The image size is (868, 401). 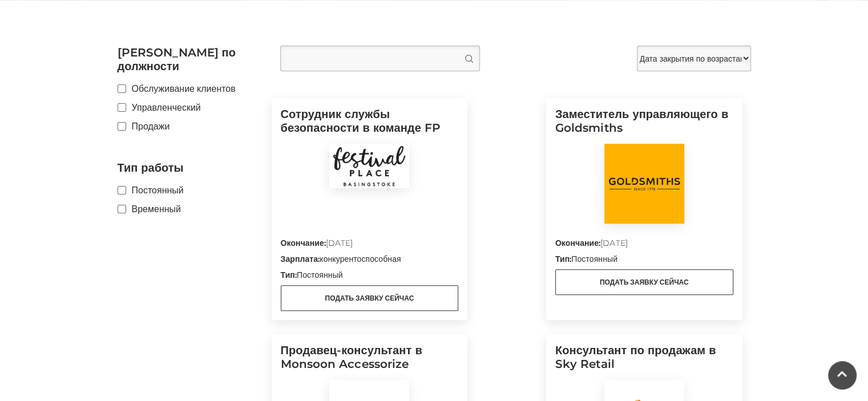 I want to click on font: Консультант по продажам в Sky Retail, so click(x=636, y=357).